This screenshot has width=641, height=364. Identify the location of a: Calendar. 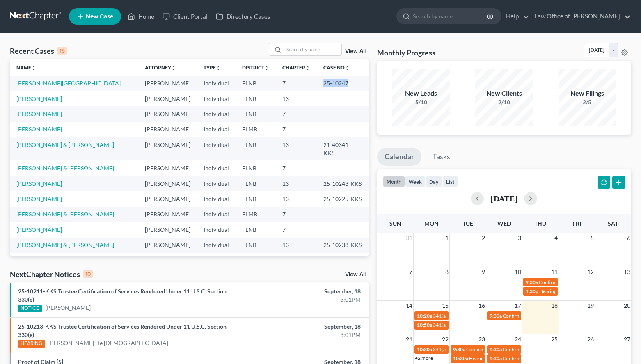
(399, 157).